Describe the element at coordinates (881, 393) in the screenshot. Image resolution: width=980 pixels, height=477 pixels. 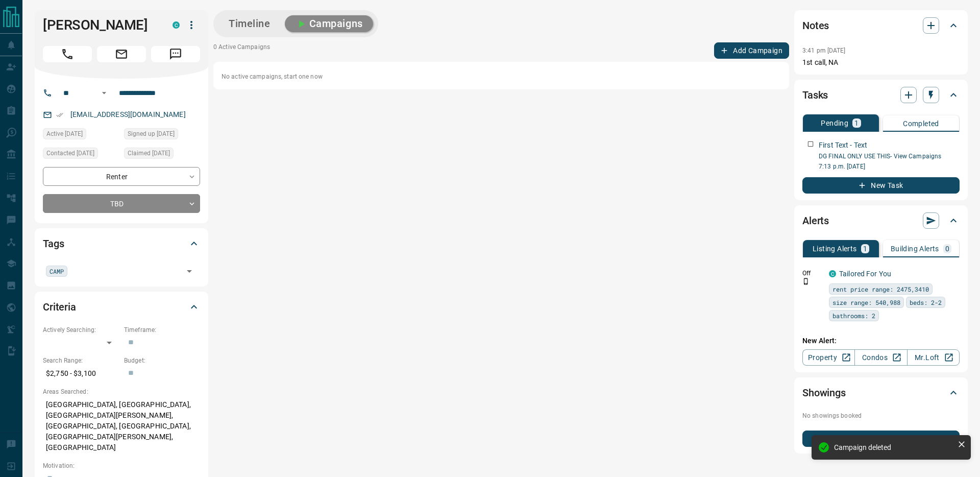
I see `div: Showings` at that location.